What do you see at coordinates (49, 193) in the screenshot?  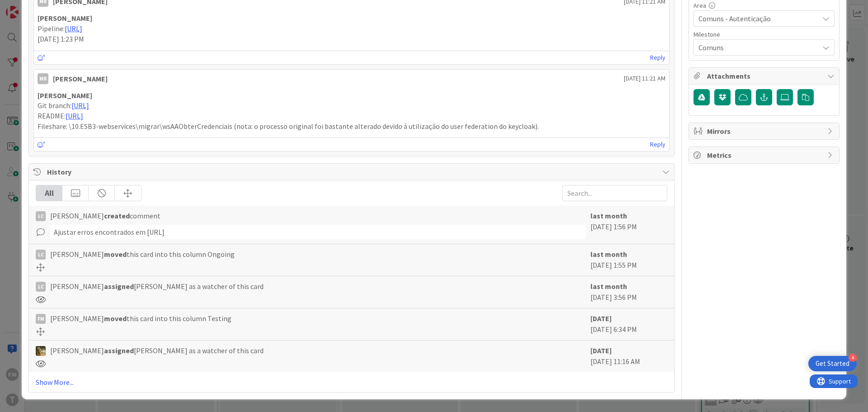 I see `div: All` at bounding box center [49, 193].